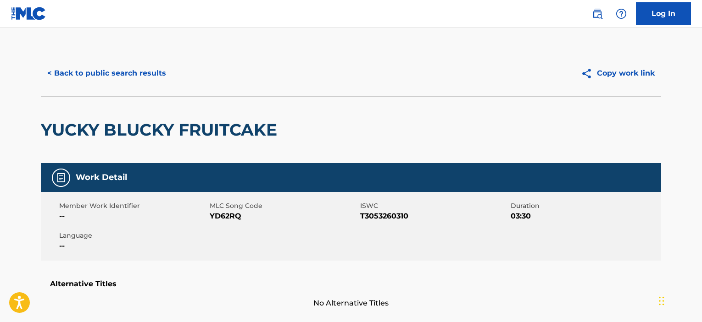 This screenshot has height=322, width=702. I want to click on img: search, so click(597, 14).